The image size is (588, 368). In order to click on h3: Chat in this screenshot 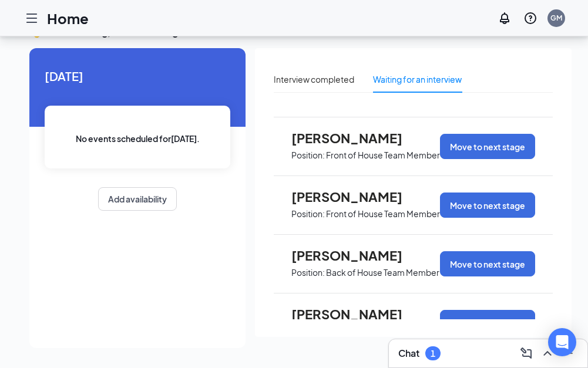, I will do `click(408, 354)`.